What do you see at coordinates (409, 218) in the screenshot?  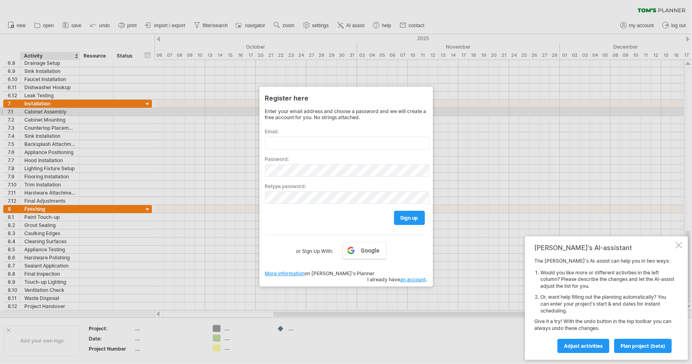 I see `a: sign up` at bounding box center [409, 218].